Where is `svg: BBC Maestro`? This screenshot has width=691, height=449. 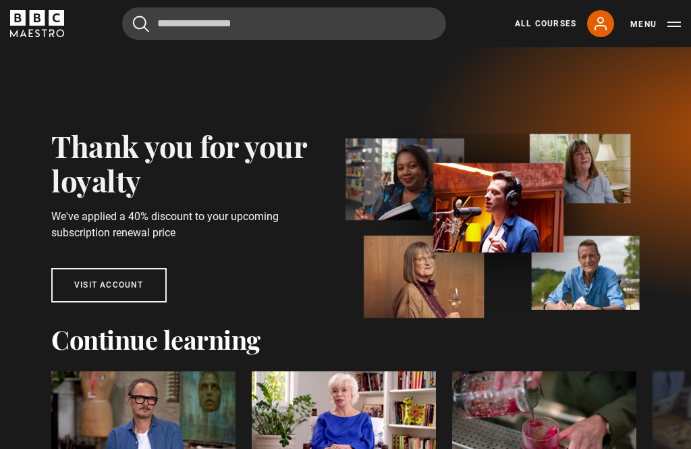 svg: BBC Maestro is located at coordinates (37, 24).